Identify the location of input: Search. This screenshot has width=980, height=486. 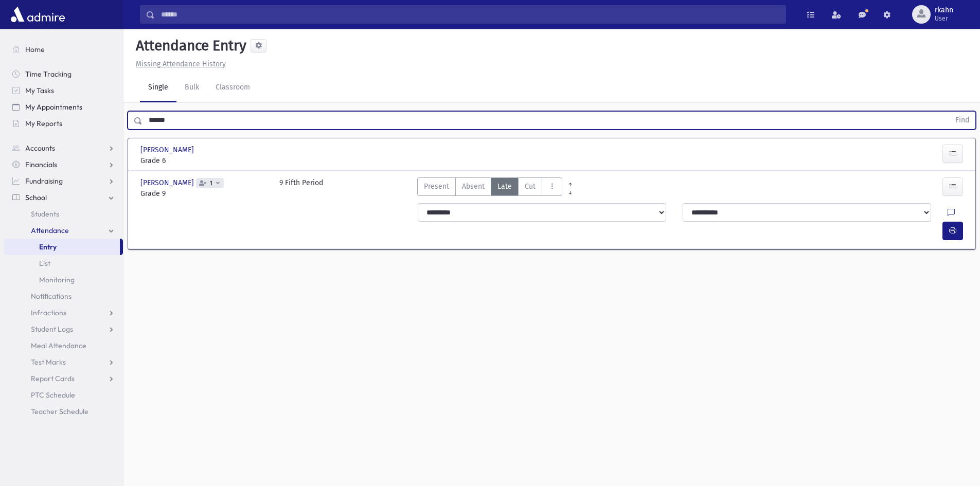
(470, 15).